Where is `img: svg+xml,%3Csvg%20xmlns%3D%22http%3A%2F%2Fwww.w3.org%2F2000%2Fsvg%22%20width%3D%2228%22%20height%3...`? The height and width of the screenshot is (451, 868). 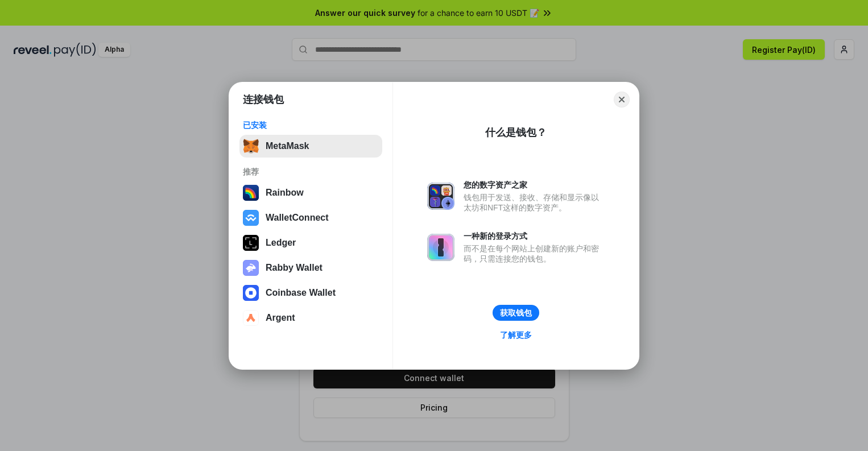 img: svg+xml,%3Csvg%20xmlns%3D%22http%3A%2F%2Fwww.w3.org%2F2000%2Fsvg%22%20width%3D%2228%22%20height%3... is located at coordinates (251, 243).